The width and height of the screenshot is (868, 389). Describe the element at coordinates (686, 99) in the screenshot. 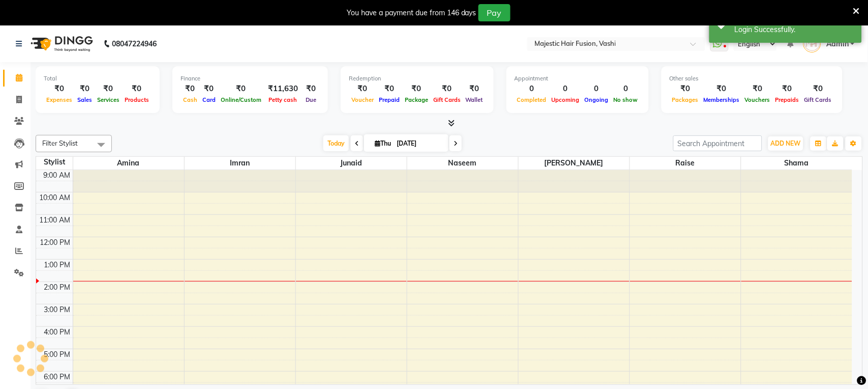

I see `span: Packages` at that location.